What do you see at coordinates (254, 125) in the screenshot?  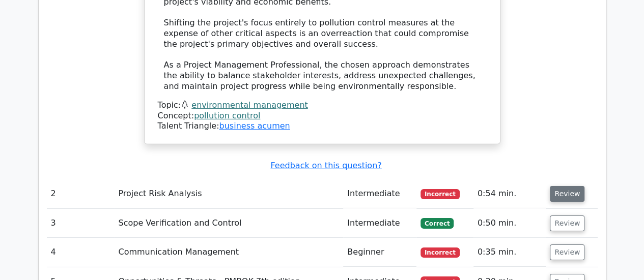 I see `a: business acumen` at bounding box center [254, 125].